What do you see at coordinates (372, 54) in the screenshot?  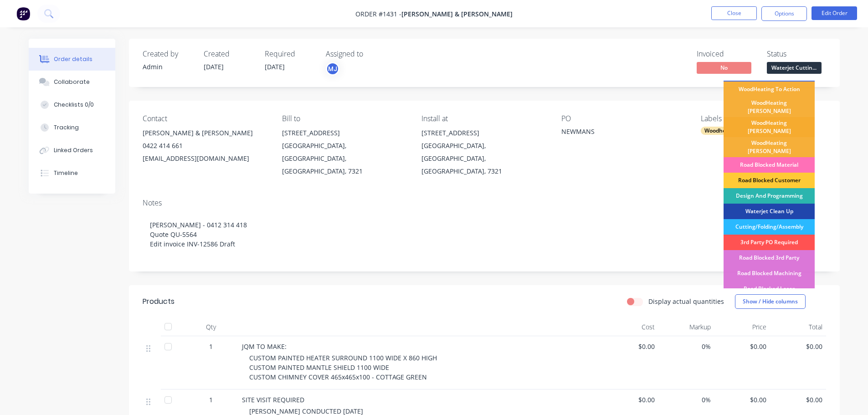 I see `div: Assigned to` at bounding box center [372, 54].